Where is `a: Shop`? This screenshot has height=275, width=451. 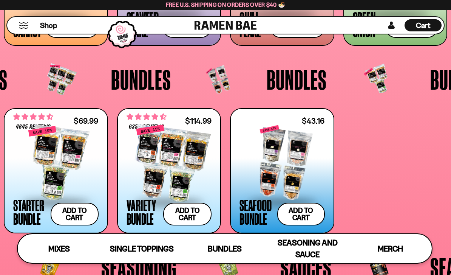
a: Shop is located at coordinates (48, 25).